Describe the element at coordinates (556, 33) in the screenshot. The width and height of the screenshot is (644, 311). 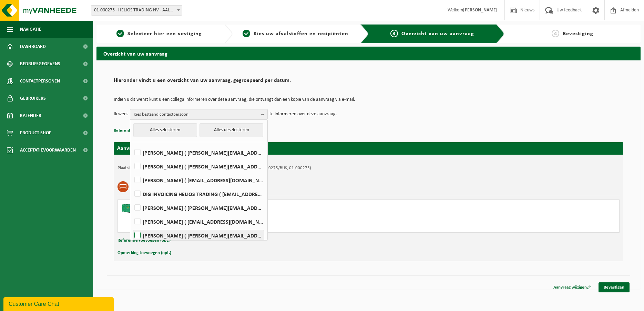
I see `span: 4` at that location.